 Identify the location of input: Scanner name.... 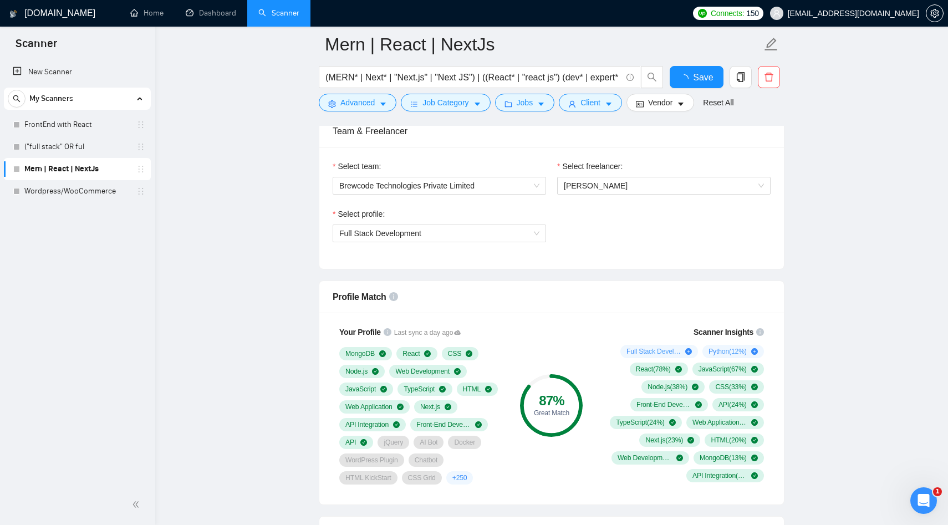
(544, 44).